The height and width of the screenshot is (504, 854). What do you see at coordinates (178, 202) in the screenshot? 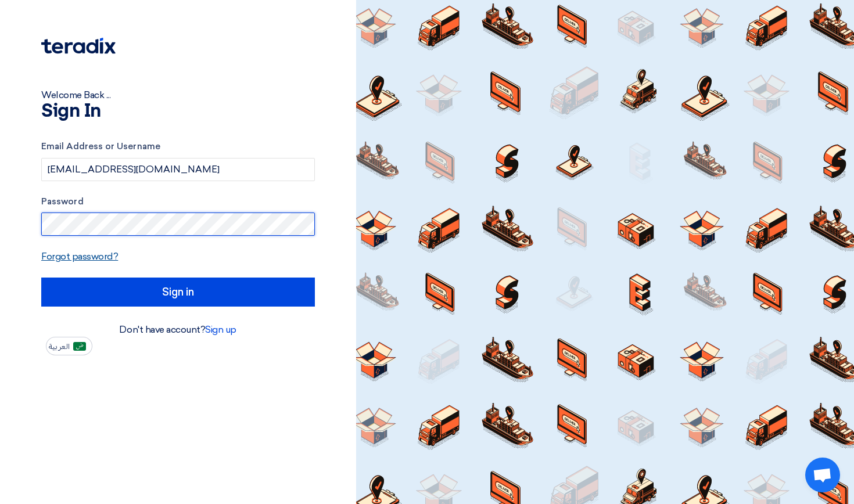
I see `label: Password` at bounding box center [178, 202].